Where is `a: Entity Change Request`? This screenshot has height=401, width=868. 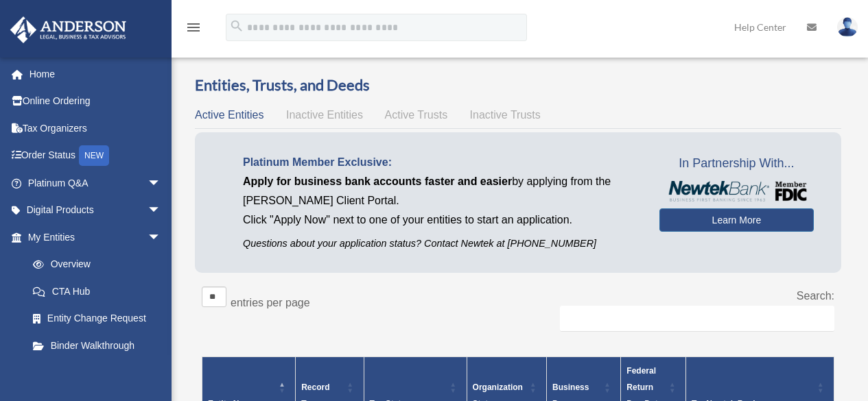
a: Entity Change Request is located at coordinates (97, 319).